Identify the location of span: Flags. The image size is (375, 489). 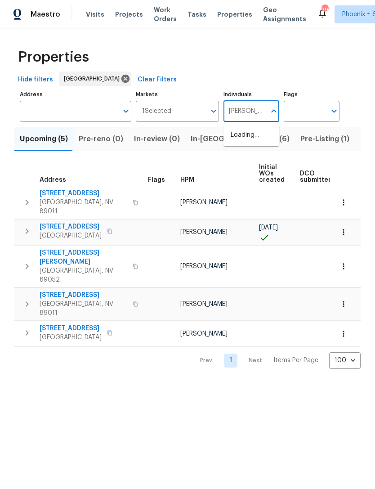
(157, 180).